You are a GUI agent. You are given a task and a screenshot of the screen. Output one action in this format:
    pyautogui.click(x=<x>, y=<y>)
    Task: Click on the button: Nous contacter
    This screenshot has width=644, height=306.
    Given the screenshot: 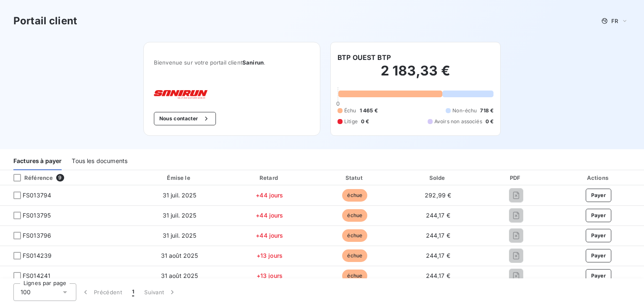 What is the action you would take?
    pyautogui.click(x=185, y=118)
    